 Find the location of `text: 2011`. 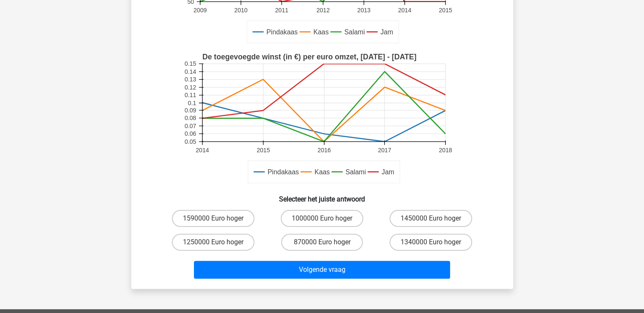

text: 2011 is located at coordinates (281, 10).